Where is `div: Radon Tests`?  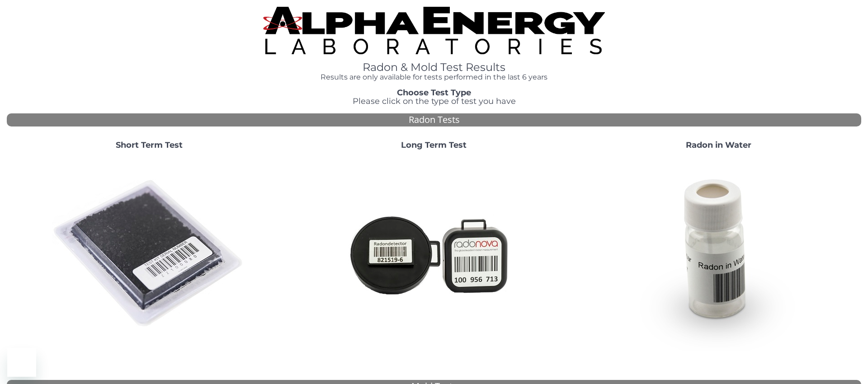
div: Radon Tests is located at coordinates (434, 120).